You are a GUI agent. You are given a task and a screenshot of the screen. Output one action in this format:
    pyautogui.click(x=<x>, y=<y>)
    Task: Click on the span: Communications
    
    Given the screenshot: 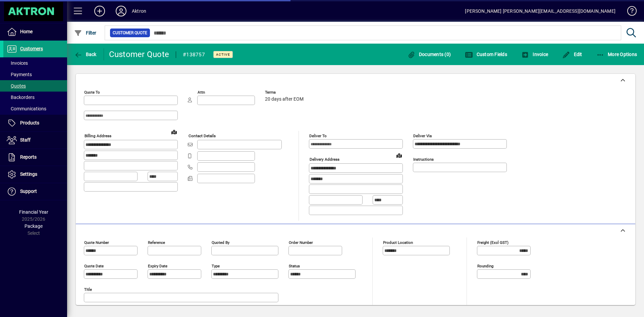 What is the action you would take?
    pyautogui.click(x=26, y=109)
    